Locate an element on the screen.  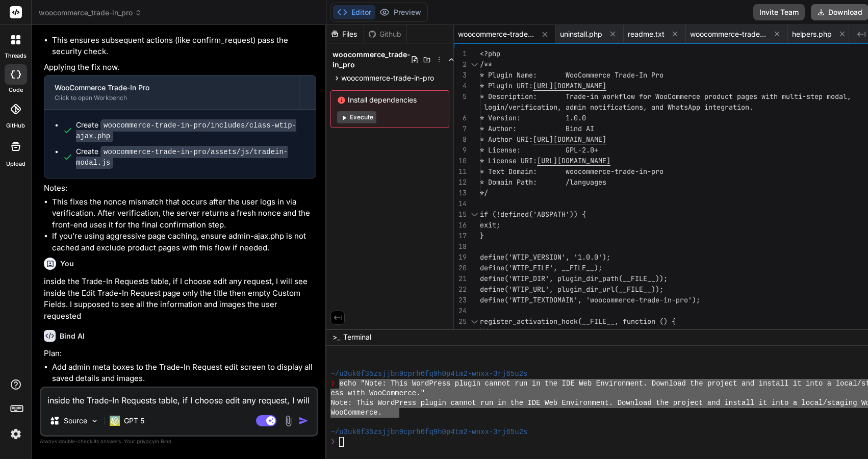
span: * Plugin URI: is located at coordinates (506, 85).